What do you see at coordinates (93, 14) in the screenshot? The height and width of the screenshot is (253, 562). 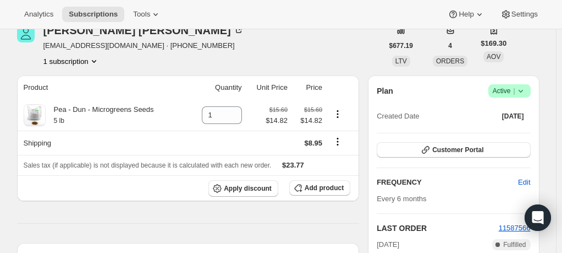 I see `span: Subscriptions` at bounding box center [93, 14].